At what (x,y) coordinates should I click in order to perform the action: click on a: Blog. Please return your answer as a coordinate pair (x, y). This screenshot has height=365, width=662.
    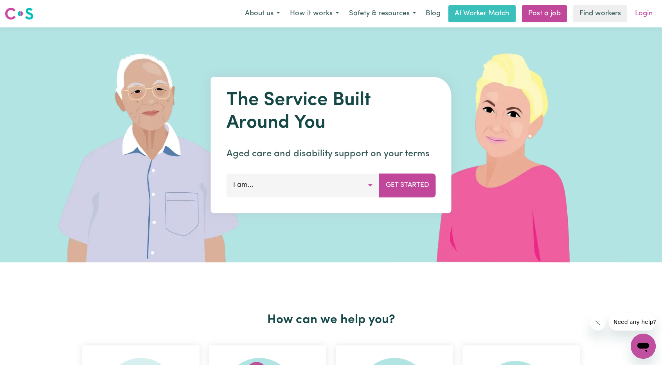
    Looking at the image, I should click on (433, 14).